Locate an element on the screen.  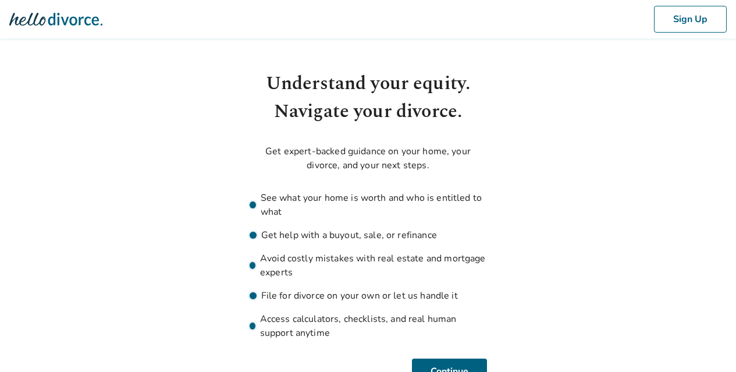
li: Access calculators, checklists, and real human support anytime is located at coordinates (368, 326).